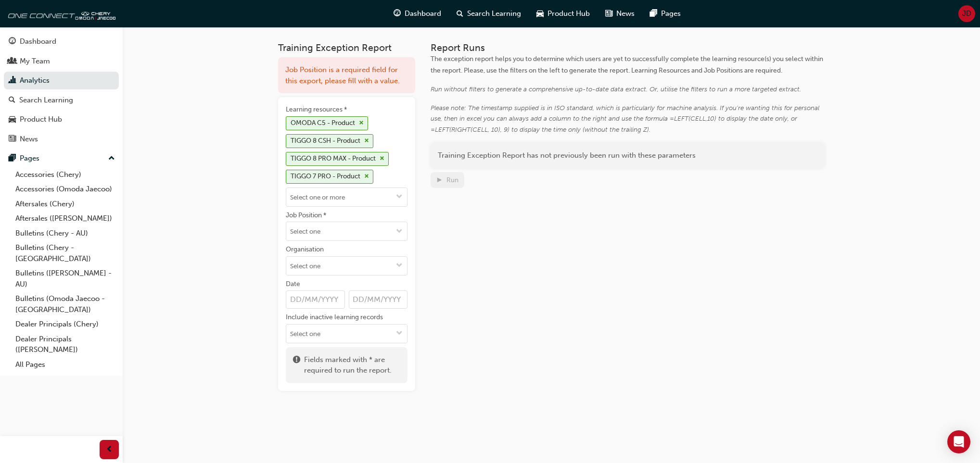 The height and width of the screenshot is (463, 980). What do you see at coordinates (448, 180) in the screenshot?
I see `button: Run` at bounding box center [448, 180].